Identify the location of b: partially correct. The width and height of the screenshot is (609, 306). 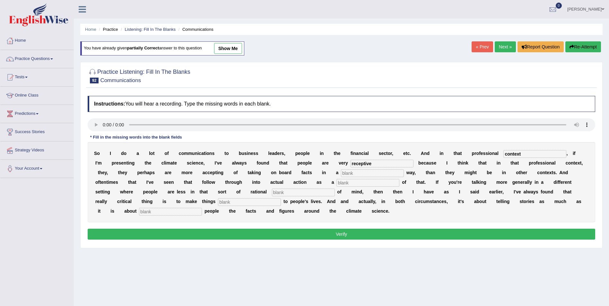
(143, 48).